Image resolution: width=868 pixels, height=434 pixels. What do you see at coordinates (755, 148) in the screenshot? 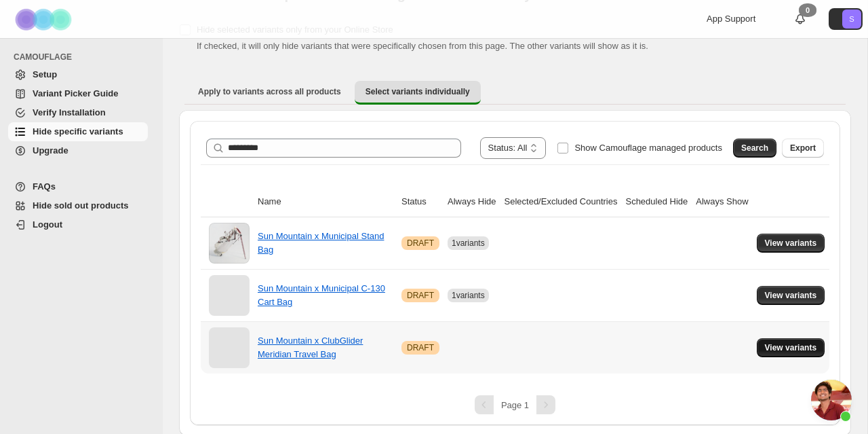
I see `span: Search` at bounding box center [755, 148].